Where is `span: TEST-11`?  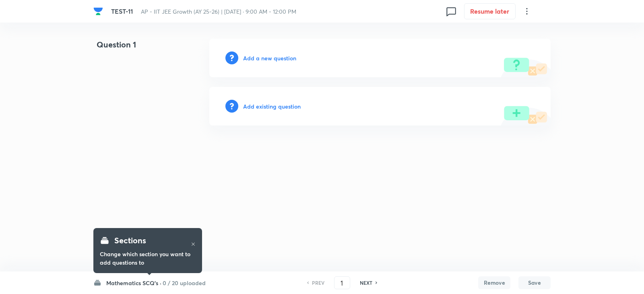
span: TEST-11 is located at coordinates (122, 11).